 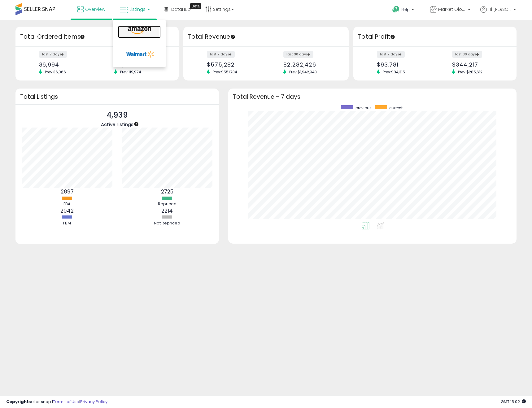 What do you see at coordinates (181, 9) in the screenshot?
I see `span: DataHub` at bounding box center [181, 9].